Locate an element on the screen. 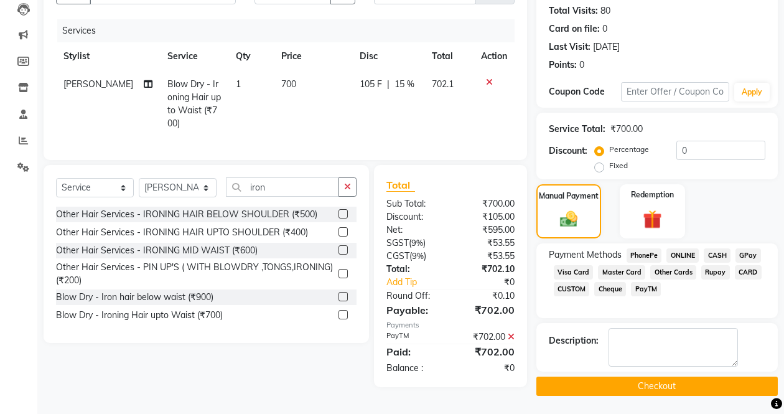  img: _cash.svg is located at coordinates (568, 219).